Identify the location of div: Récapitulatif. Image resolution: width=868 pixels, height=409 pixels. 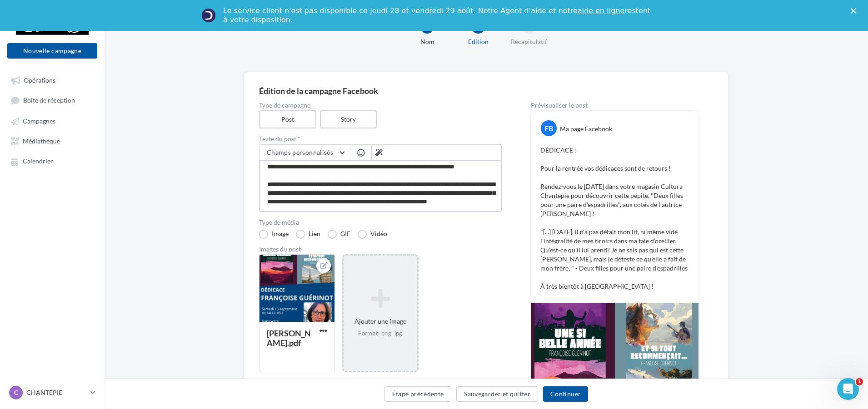
(529, 42).